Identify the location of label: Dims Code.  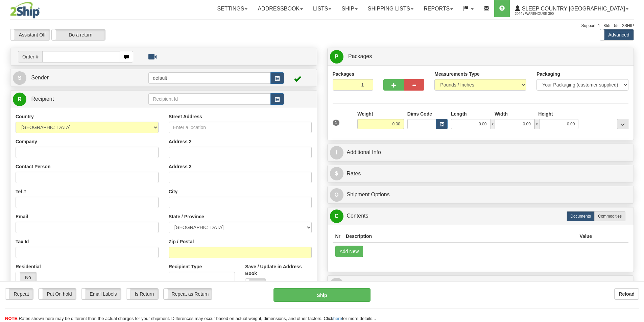
(419, 114).